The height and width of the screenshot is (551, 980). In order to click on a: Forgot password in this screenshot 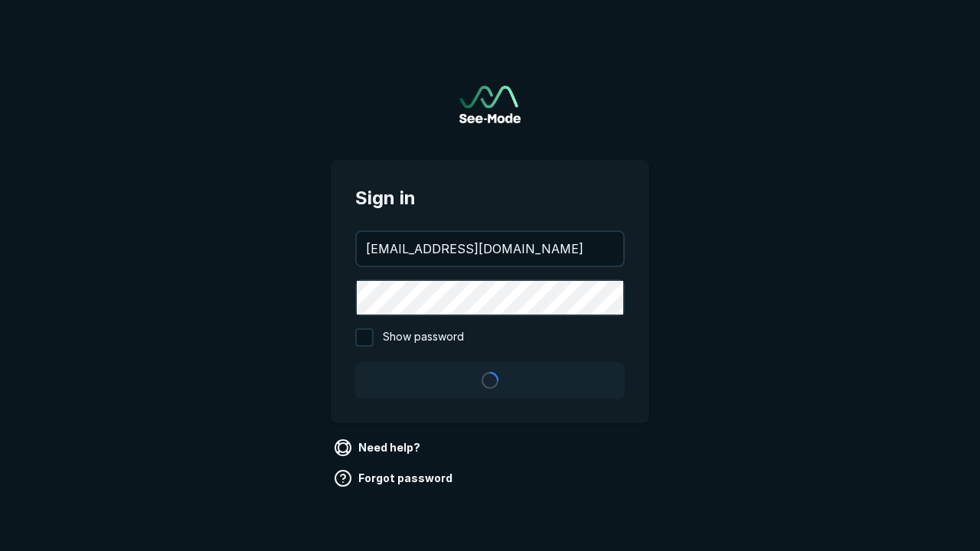, I will do `click(394, 478)`.